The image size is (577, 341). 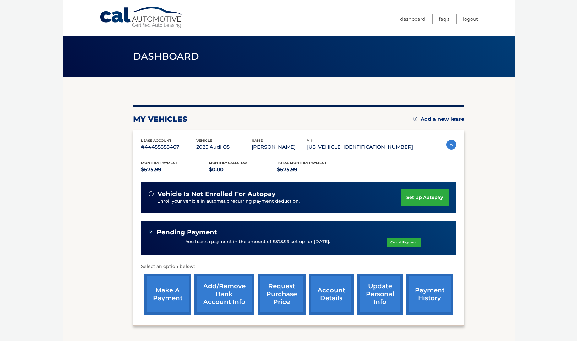 What do you see at coordinates (216, 194) in the screenshot?
I see `span: vehicle is not enrolled for autopay` at bounding box center [216, 194].